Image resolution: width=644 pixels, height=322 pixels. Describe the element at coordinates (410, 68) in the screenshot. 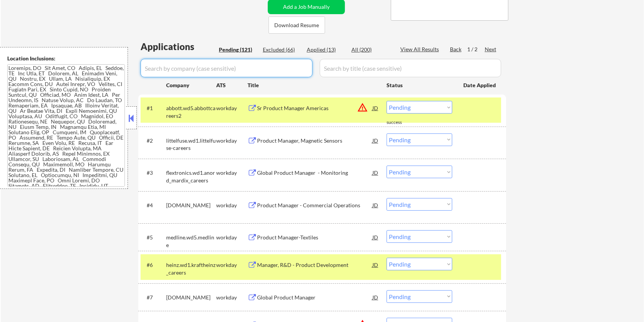

I see `input: Search by title (case sensitive)` at that location.